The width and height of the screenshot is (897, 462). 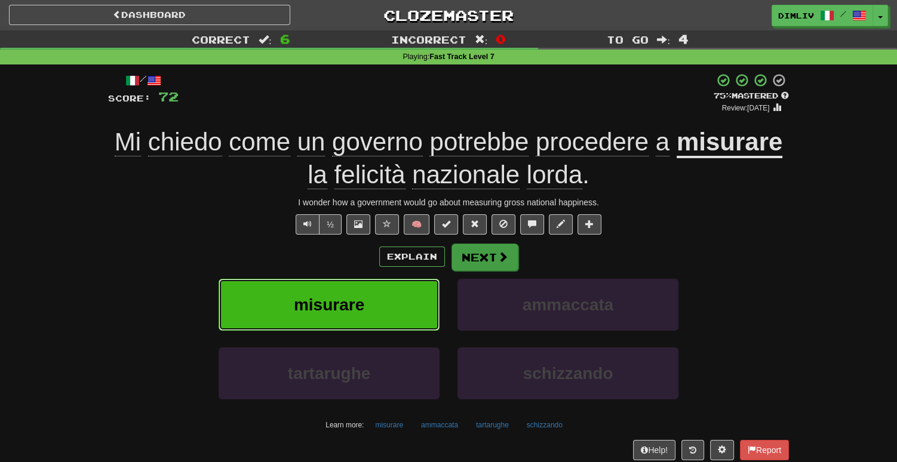 I want to click on span: 0, so click(x=500, y=39).